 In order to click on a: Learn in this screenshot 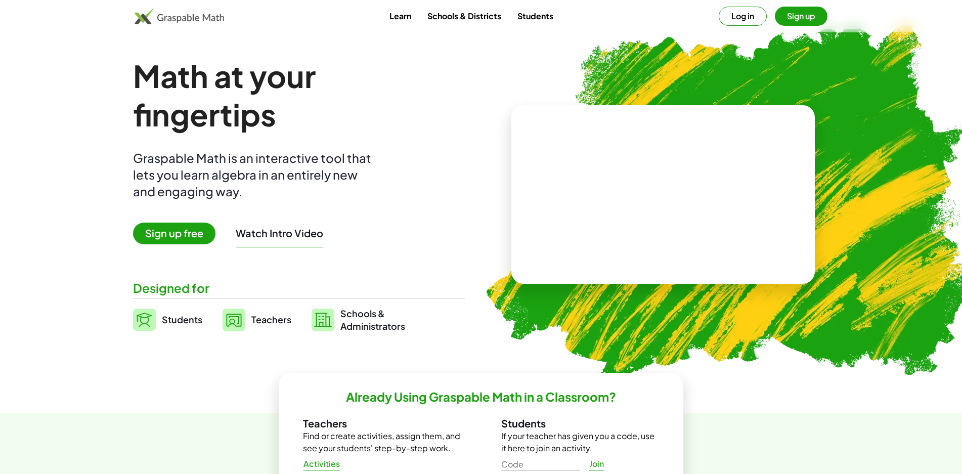, I will do `click(400, 16)`.